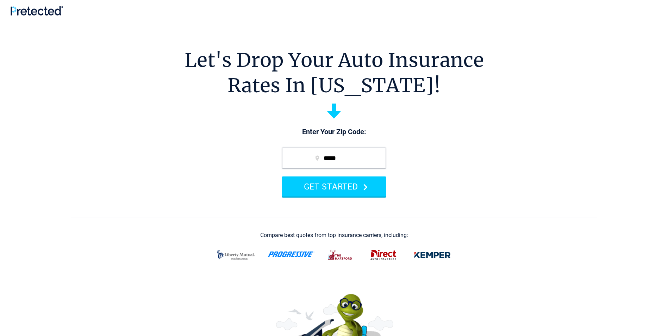  I want to click on p: Enter Your Zip Code:, so click(334, 132).